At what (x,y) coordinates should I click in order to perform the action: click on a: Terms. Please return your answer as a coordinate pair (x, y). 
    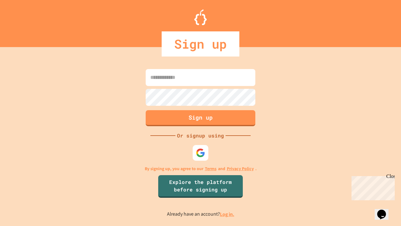
    Looking at the image, I should click on (211, 168).